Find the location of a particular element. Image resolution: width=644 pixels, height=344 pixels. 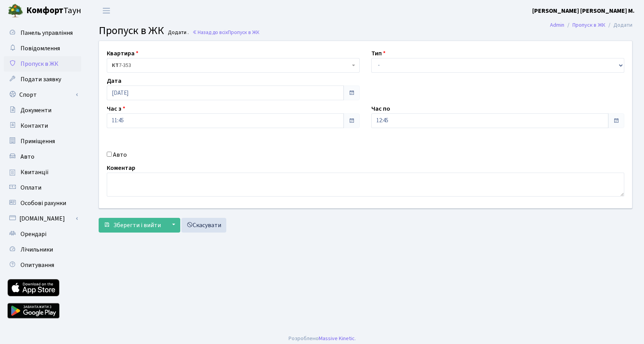

label: Час з is located at coordinates (116, 109).